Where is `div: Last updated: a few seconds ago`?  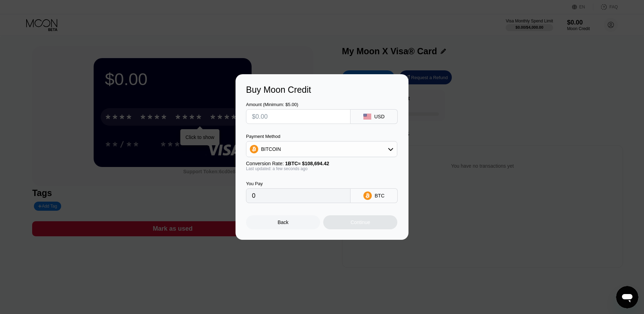
div: Last updated: a few seconds ago is located at coordinates (321, 169).